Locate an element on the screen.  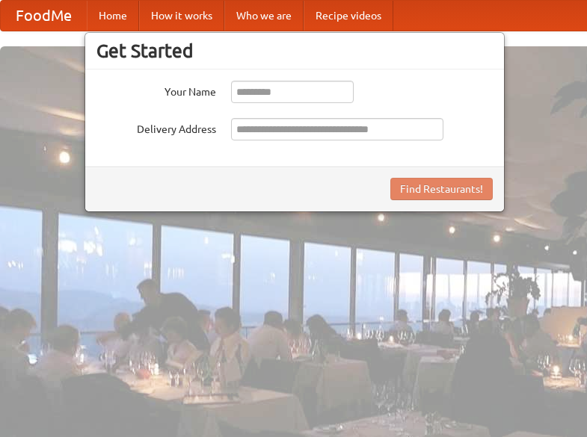
h3: Get Started is located at coordinates (294, 51).